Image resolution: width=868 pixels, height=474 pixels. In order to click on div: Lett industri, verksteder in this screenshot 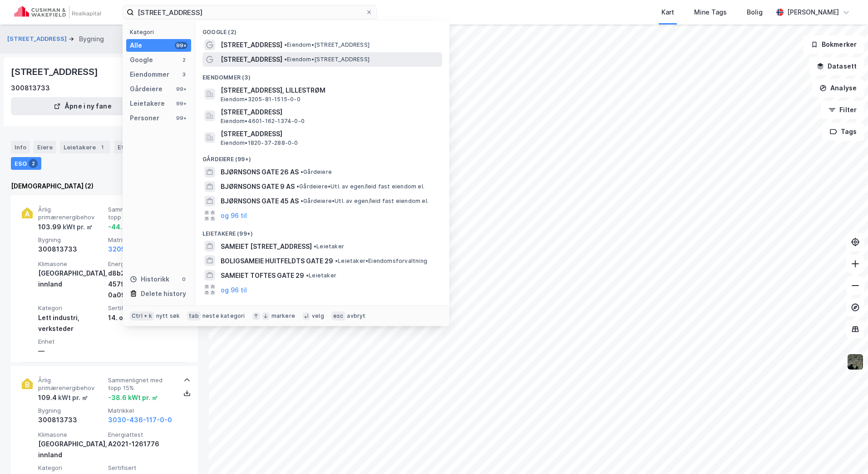, I will do `click(72, 323)`.